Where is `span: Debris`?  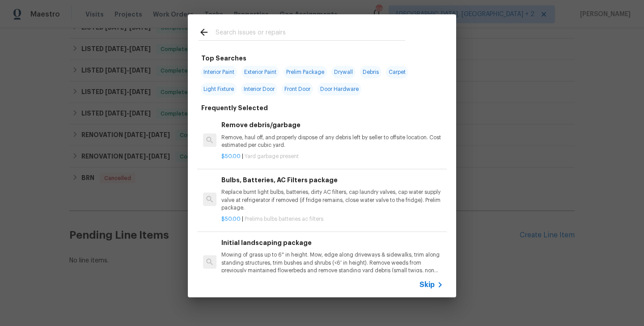
span: Debris is located at coordinates (371, 72).